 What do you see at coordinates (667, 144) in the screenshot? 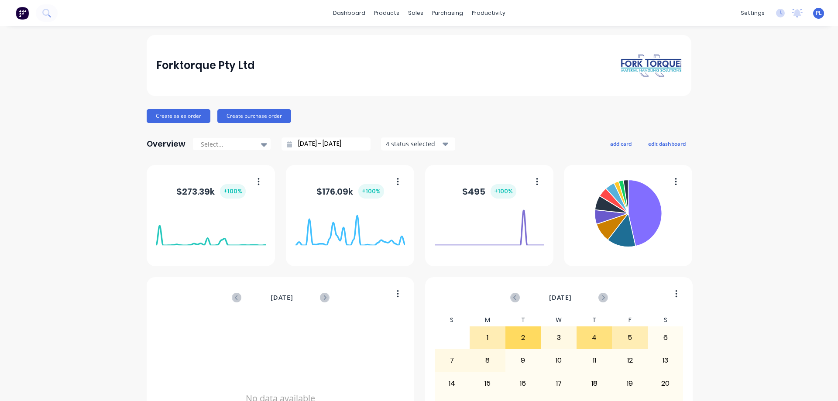
I see `button: edit dashboard` at bounding box center [667, 144].